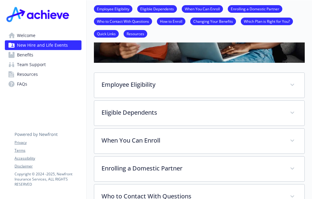 The image size is (312, 199). I want to click on p: When You Can Enroll, so click(192, 140).